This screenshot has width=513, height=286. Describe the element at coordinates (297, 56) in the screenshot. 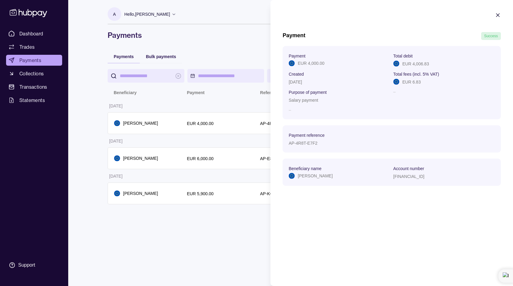

I see `p: Payment` at that location.